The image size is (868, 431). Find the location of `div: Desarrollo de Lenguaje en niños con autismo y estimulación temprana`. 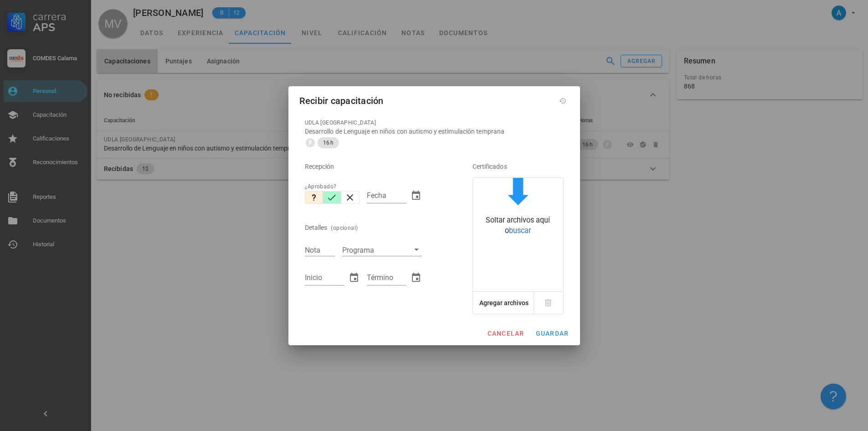

div: Desarrollo de Lenguaje en niños con autismo y estimulación temprana is located at coordinates (434, 131).